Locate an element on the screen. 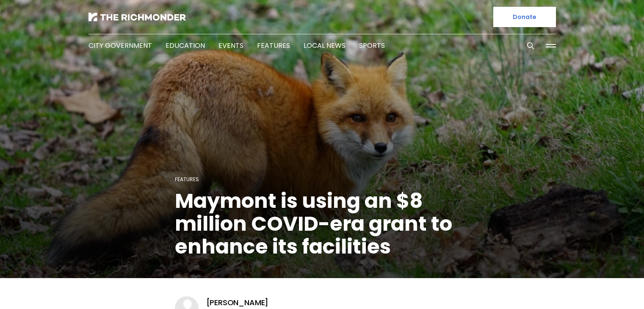 This screenshot has width=644, height=309. h1: Maymont is using an $8 million COVID-era grant to enhance its facilities is located at coordinates (322, 224).